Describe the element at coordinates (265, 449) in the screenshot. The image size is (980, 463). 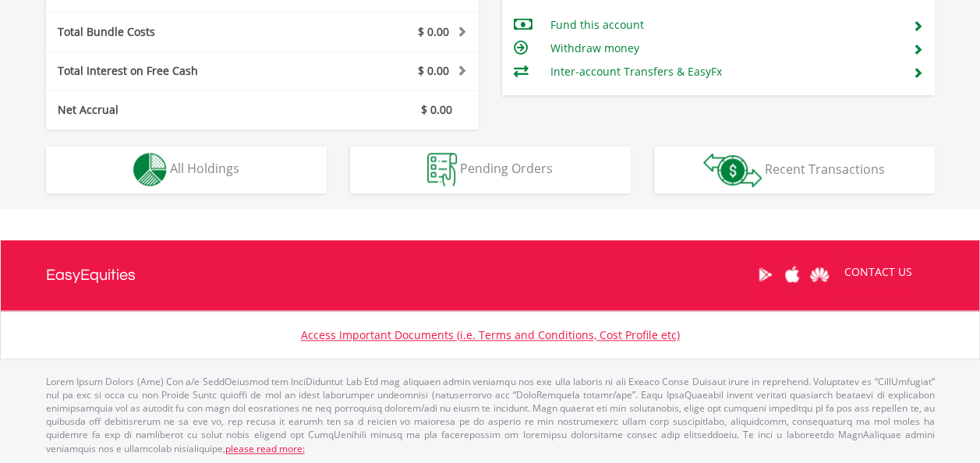
I see `a: please read more:` at that location.